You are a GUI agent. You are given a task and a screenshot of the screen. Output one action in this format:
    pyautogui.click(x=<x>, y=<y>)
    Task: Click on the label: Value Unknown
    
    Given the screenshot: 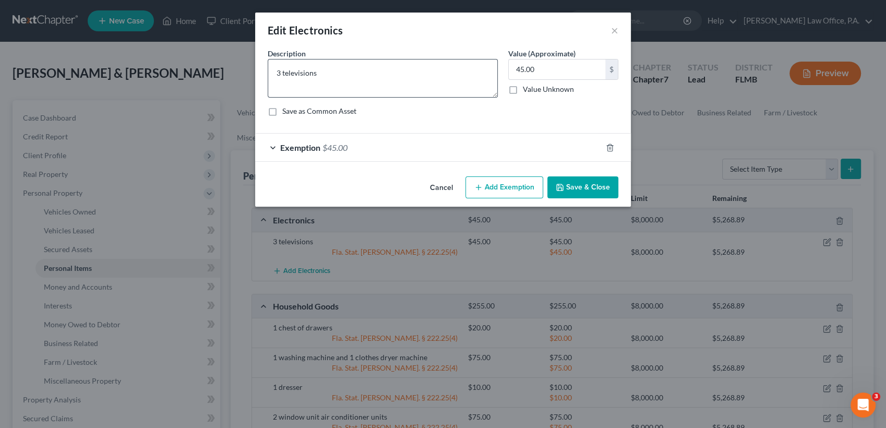 What is the action you would take?
    pyautogui.click(x=548, y=89)
    